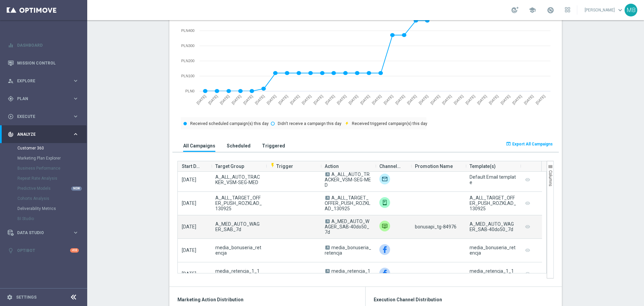 The height and width of the screenshot is (306, 644). Describe the element at coordinates (239, 145) in the screenshot. I see `button: Scheduled` at that location.